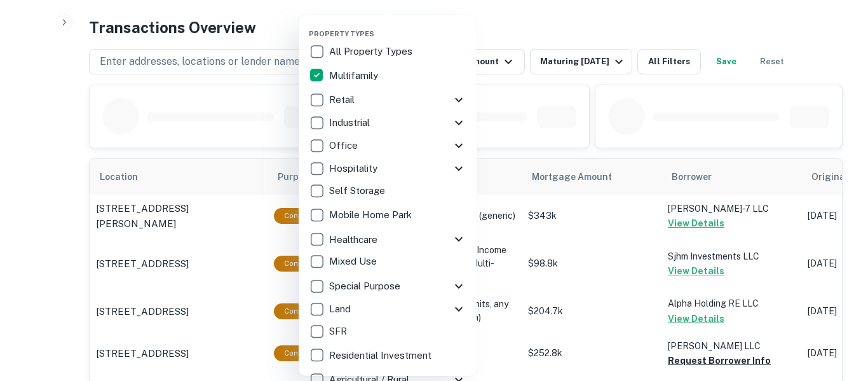  What do you see at coordinates (382, 355) in the screenshot?
I see `p: Residential Investment` at bounding box center [382, 355].